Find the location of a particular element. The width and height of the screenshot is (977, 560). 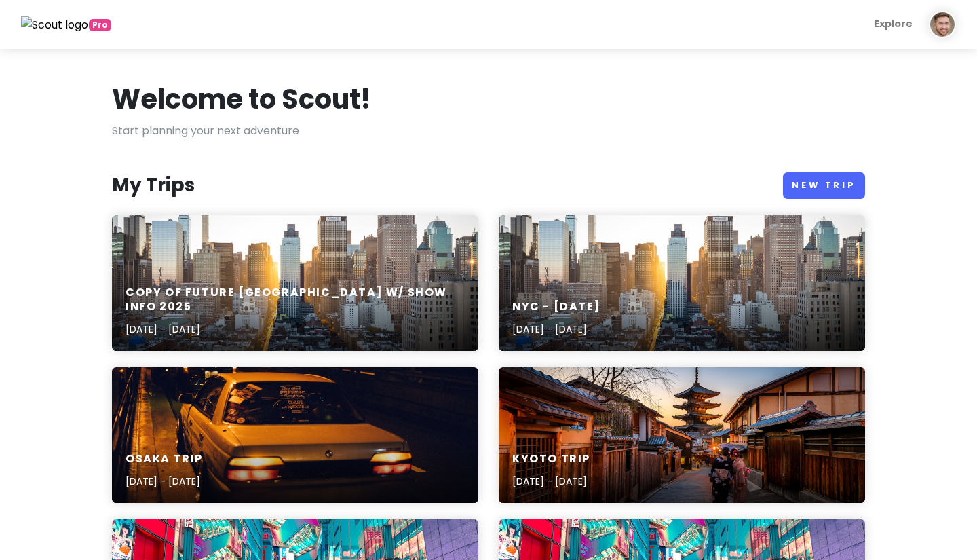

a: Explore is located at coordinates (893, 23).